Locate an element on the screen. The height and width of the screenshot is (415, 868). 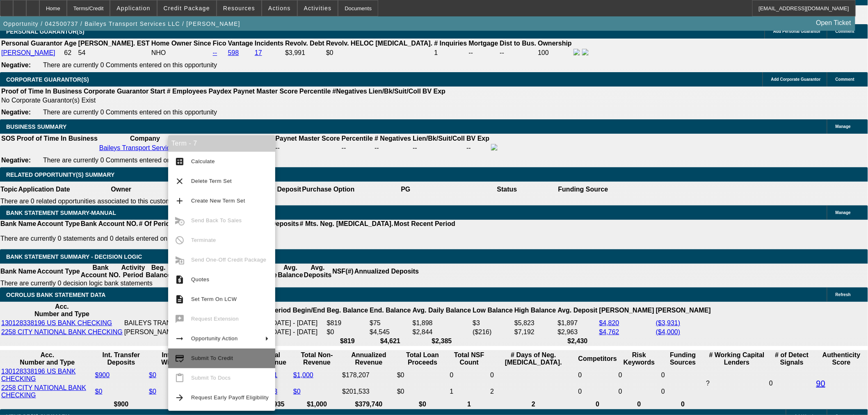
a: Baileys Transport Services LLC is located at coordinates (145, 148).